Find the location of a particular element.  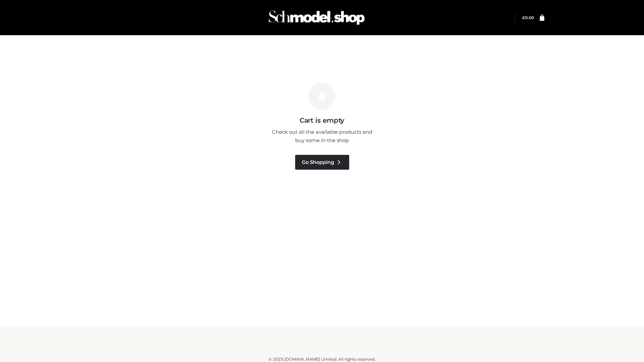

a: £0.00 is located at coordinates (528, 18).